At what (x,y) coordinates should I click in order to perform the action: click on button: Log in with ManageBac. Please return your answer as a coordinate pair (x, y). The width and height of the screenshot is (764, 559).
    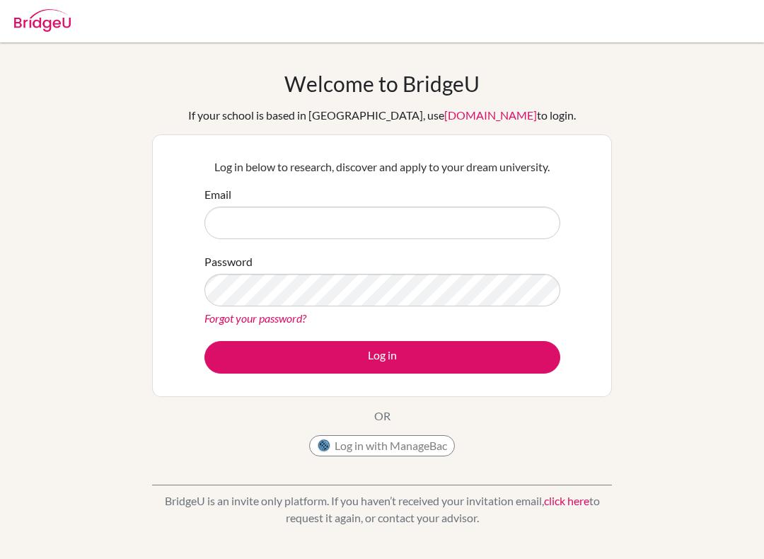
    Looking at the image, I should click on (382, 446).